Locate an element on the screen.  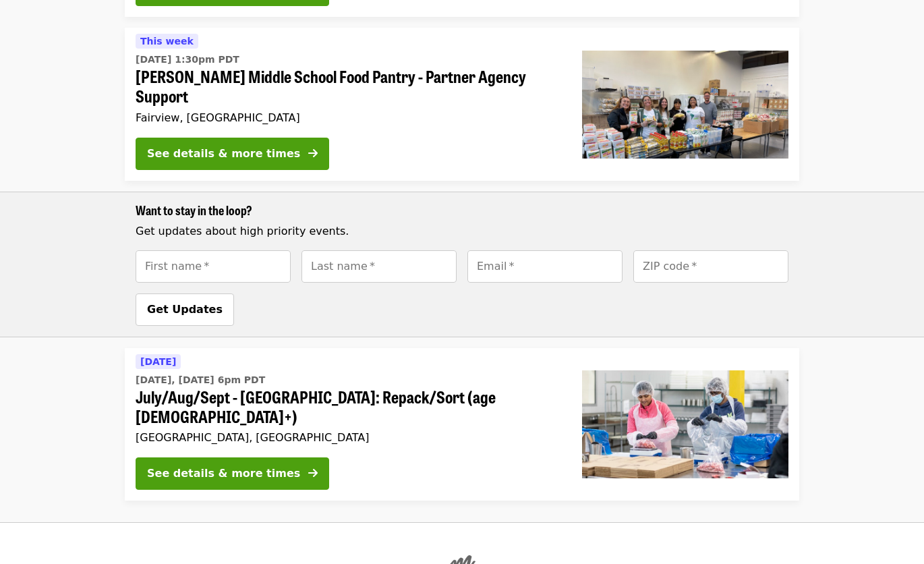
img: Reynolds Middle School Food Pantry - Partner Agency Support organized by Oregon Food Bank is located at coordinates (685, 105).